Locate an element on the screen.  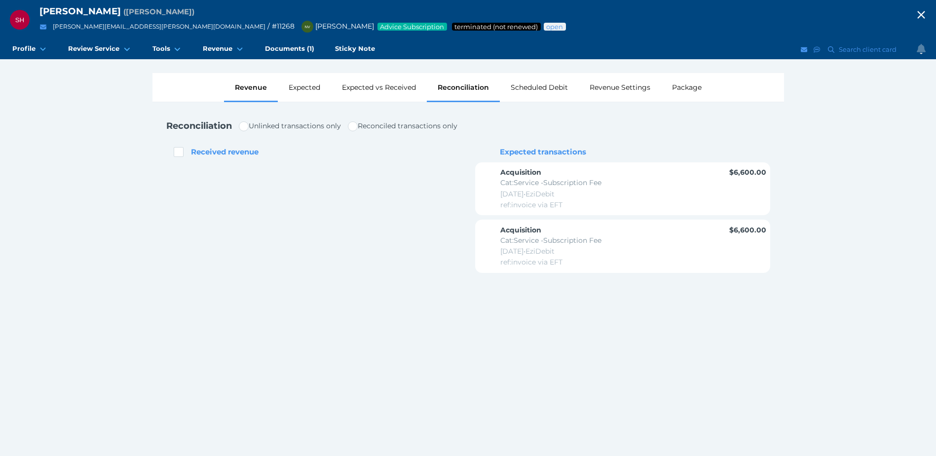
div: Revenue is located at coordinates (251, 87).